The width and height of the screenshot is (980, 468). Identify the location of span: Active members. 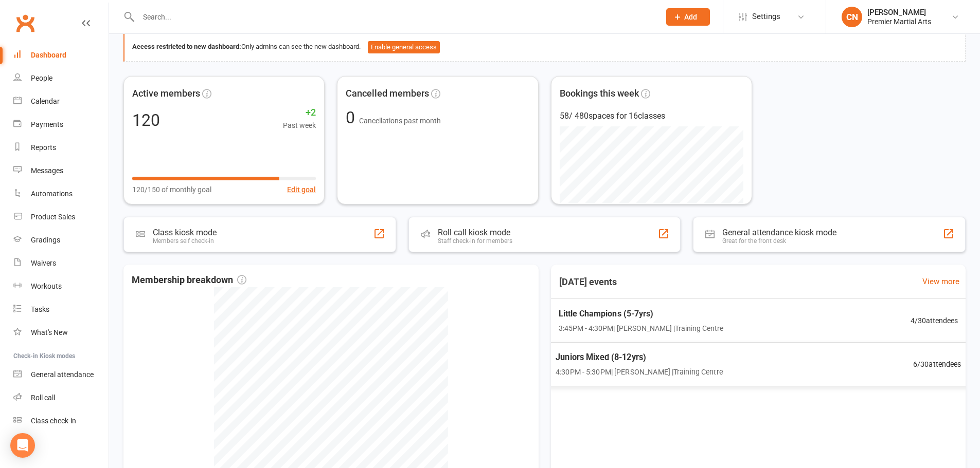
(166, 93).